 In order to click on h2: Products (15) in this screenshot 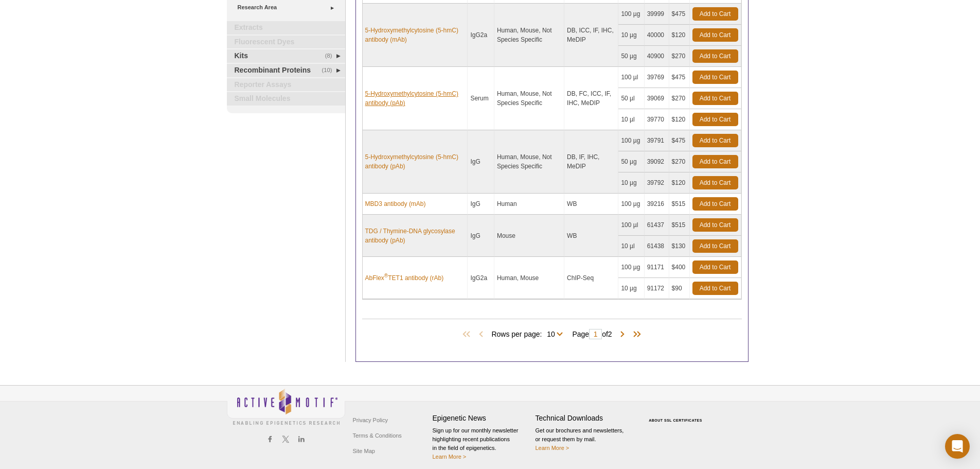, I will do `click(552, 319)`.